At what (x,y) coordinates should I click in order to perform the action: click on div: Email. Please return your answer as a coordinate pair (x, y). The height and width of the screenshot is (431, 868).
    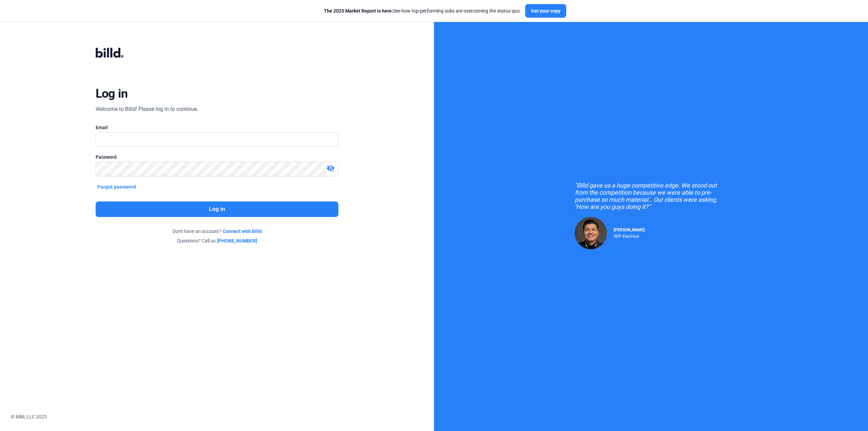
    Looking at the image, I should click on (217, 127).